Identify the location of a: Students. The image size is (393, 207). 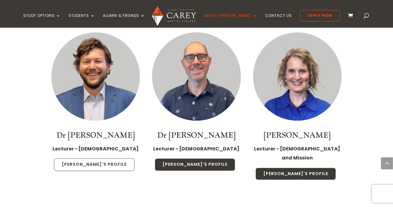
(82, 20).